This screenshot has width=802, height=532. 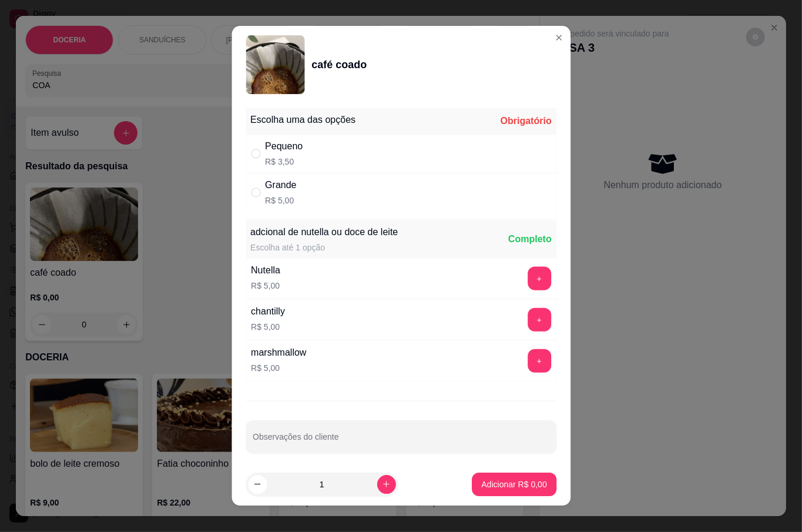 I want to click on div: marshmallow, so click(x=278, y=353).